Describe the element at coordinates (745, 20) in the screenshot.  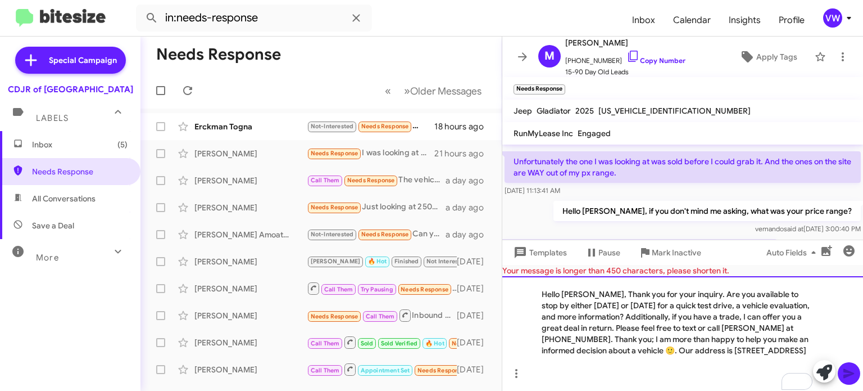
I see `span: Insights` at that location.